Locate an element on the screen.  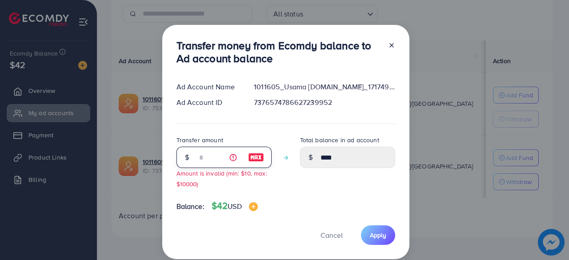
small: Amount is invalid (min: $10, max: $10000) is located at coordinates (222, 178).